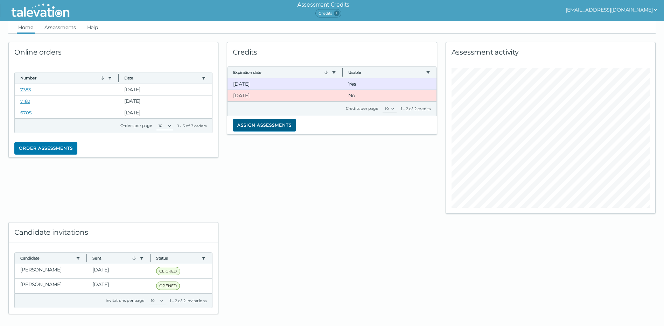  What do you see at coordinates (328, 13) in the screenshot?
I see `span: Credits` at bounding box center [328, 13].